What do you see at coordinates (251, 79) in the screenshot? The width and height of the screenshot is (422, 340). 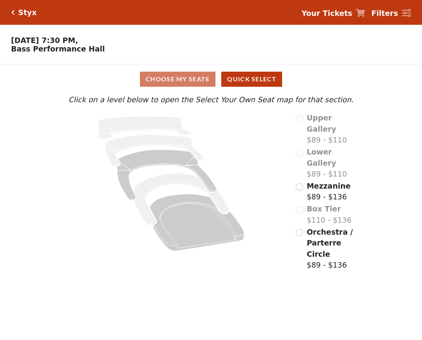 I see `button: Quick Select` at bounding box center [251, 79].